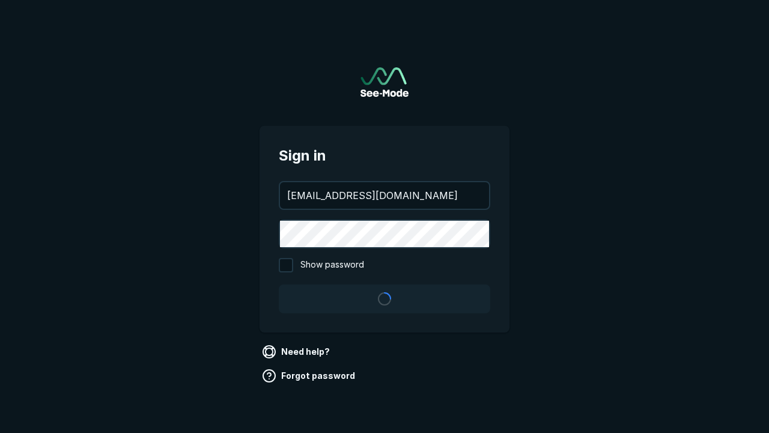  Describe the element at coordinates (385, 82) in the screenshot. I see `a: Go to sign in` at that location.